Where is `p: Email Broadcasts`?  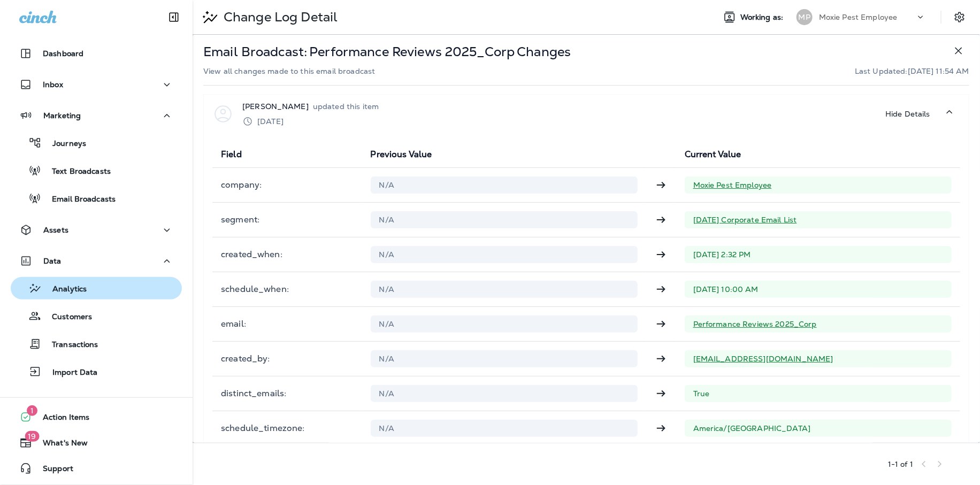 p: Email Broadcasts is located at coordinates (78, 199).